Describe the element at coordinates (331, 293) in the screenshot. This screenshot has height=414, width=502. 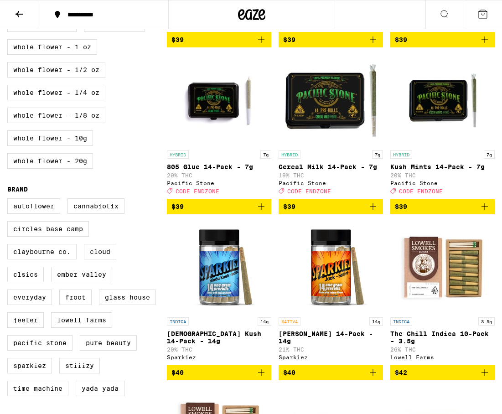
I see `a: Open page for Jack 14-Pack - 14g from Sparkiez` at that location.